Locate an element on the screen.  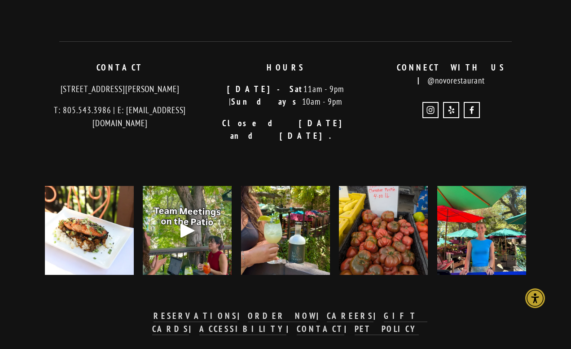
a: CONTACT is located at coordinates (321, 329).